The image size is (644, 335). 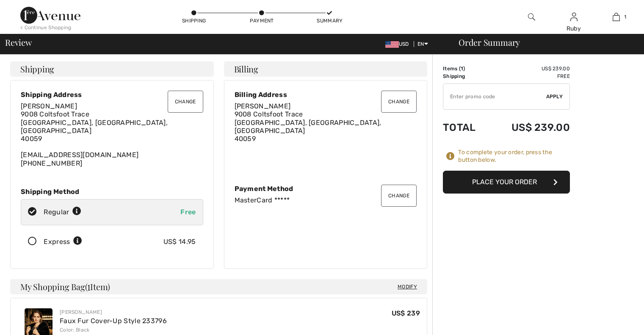 What do you see at coordinates (466, 69) in the screenshot?
I see `td: Items ( )` at bounding box center [466, 69].